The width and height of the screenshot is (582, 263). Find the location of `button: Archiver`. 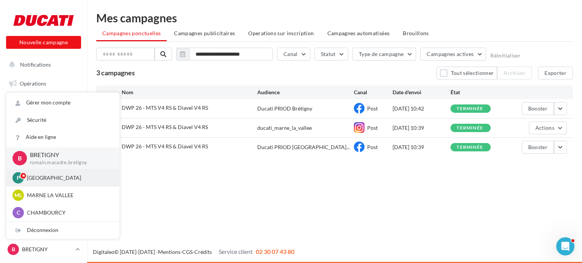

button: Archiver is located at coordinates (514, 73).